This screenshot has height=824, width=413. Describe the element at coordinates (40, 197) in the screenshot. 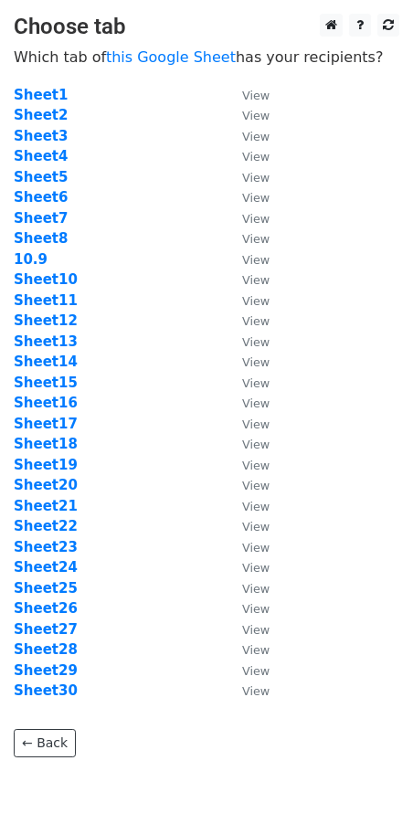

I see `strong: Sheet6` at that location.